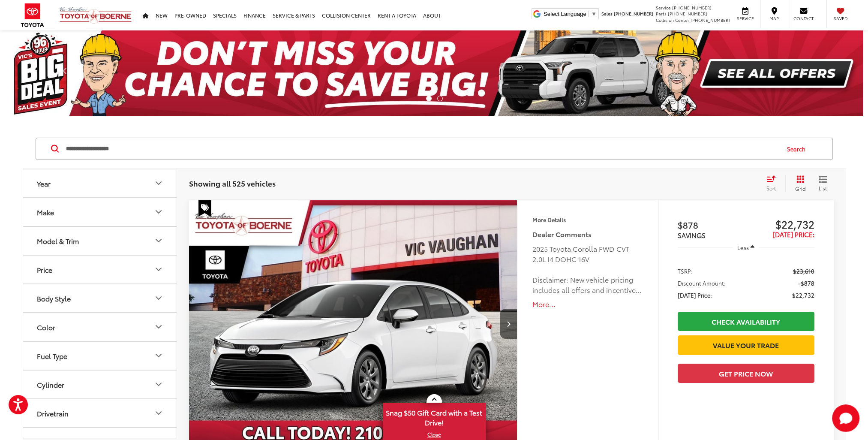 The height and width of the screenshot is (440, 868). Describe the element at coordinates (746, 321) in the screenshot. I see `a: Check Availability` at that location.